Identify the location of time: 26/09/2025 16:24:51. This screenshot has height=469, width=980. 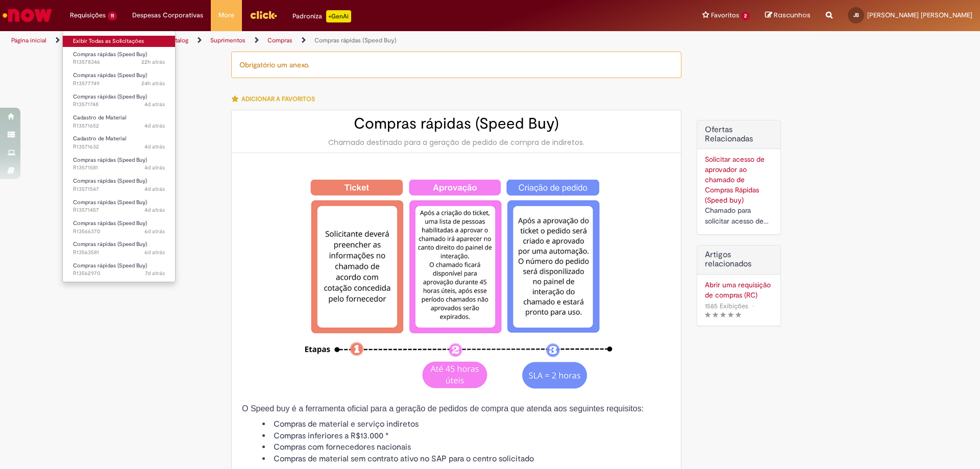
(155, 167).